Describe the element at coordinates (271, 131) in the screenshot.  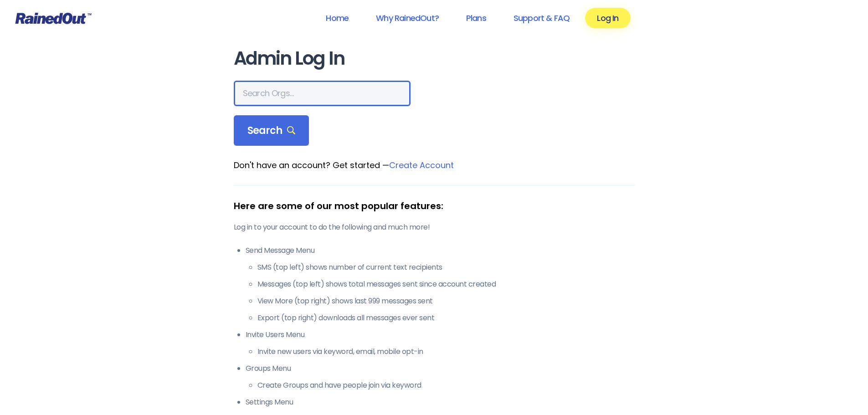
I see `div: Search` at that location.